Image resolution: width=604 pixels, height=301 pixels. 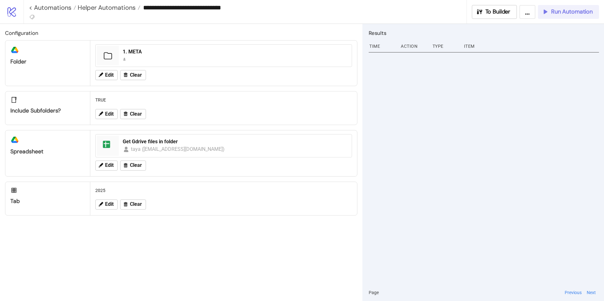 What do you see at coordinates (108, 8) in the screenshot?
I see `a: Helper Automations` at bounding box center [108, 8].